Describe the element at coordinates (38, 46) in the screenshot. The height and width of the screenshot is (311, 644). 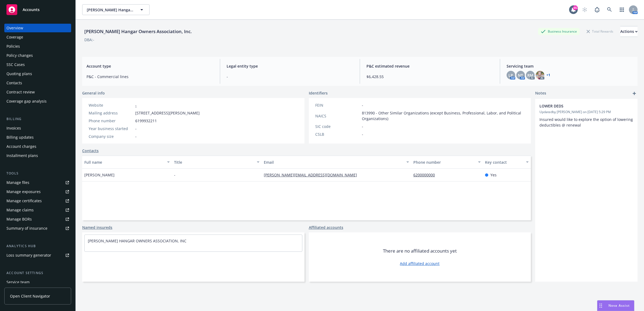
I see `a: Policies` at that location.